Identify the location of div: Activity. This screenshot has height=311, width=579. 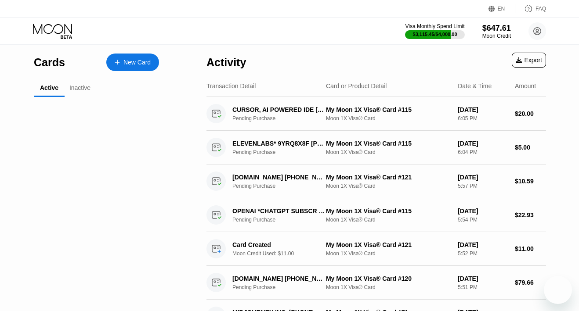
(226, 62).